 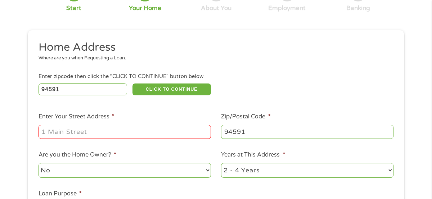 What do you see at coordinates (358, 8) in the screenshot?
I see `div: Banking` at bounding box center [358, 8].